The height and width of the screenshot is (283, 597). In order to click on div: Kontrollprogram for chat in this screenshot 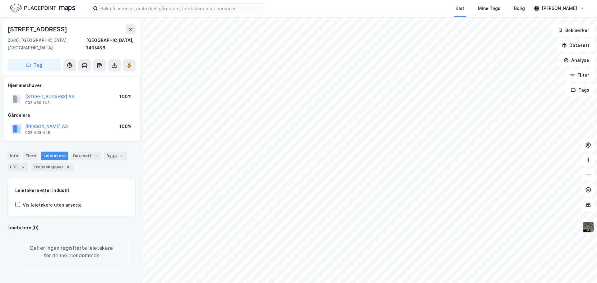, I will do `click(581, 268)`.